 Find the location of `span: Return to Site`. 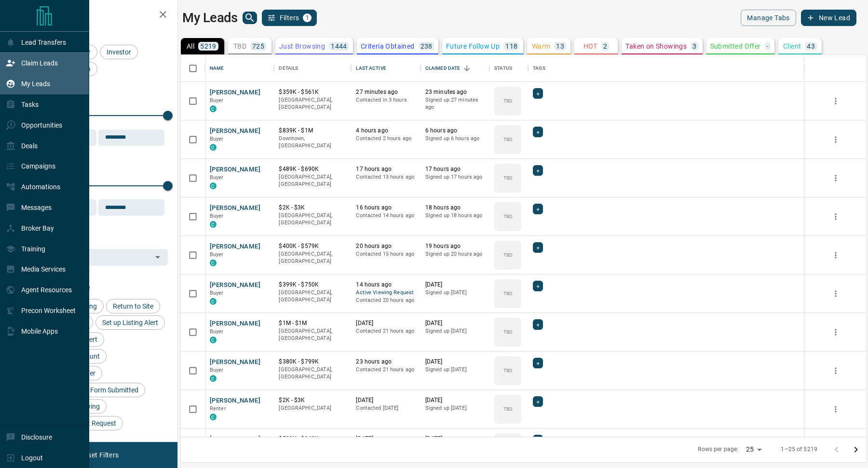

span: Return to Site is located at coordinates (133, 306).